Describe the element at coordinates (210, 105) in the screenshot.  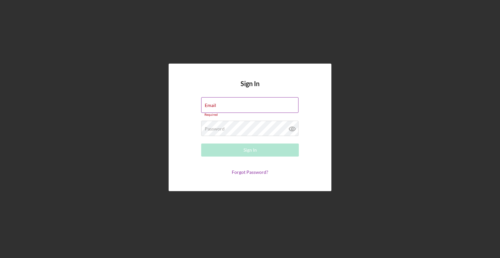
I see `label: Email` at that location.